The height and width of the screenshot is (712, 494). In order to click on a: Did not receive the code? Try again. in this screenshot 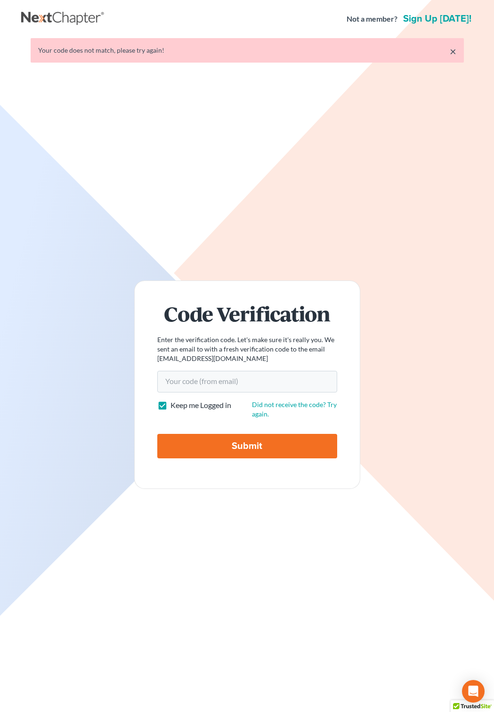, I will do `click(294, 409)`.